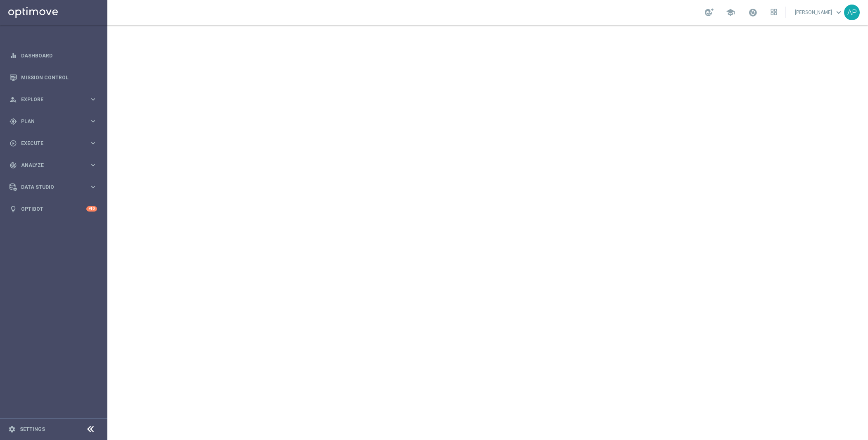 Image resolution: width=868 pixels, height=440 pixels. What do you see at coordinates (14, 122) in the screenshot?
I see `i: gps_fixed` at bounding box center [14, 122].